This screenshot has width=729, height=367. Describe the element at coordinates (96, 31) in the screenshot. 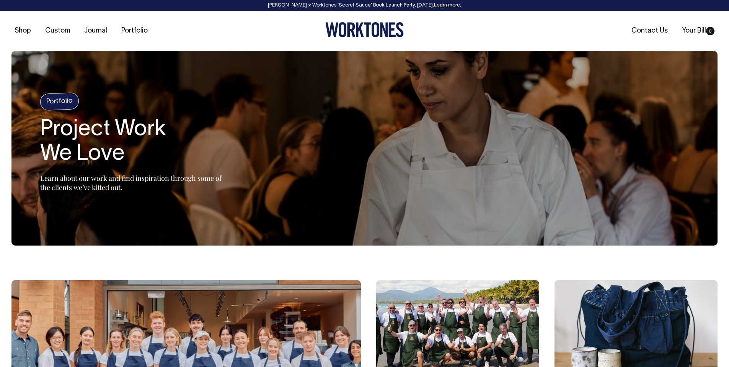

I see `a: Journal` at that location.